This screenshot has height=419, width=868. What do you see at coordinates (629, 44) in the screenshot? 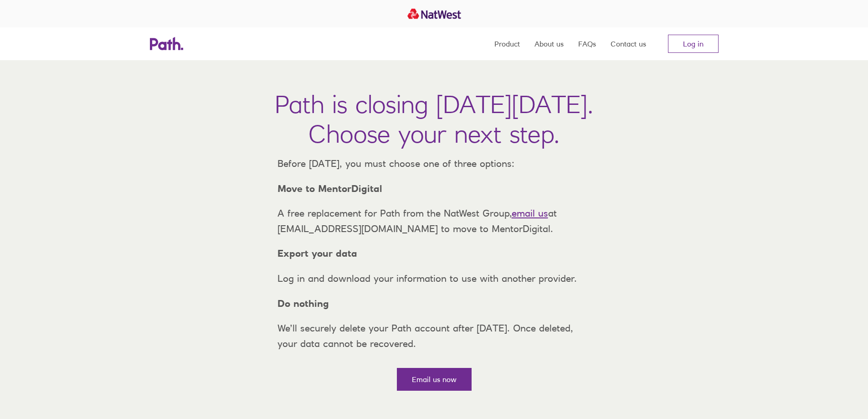
I see `a: Contact us` at bounding box center [629, 44].